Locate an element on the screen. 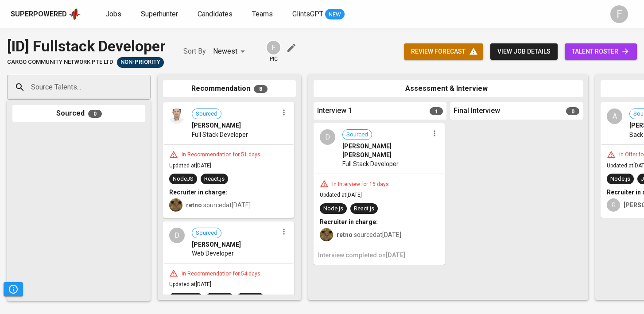 This screenshot has height=314, width=644. div: A is located at coordinates (614, 116).